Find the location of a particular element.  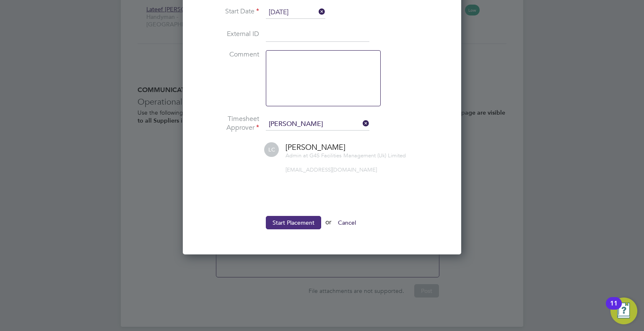

button: Open Resource Center, 11 new notifications is located at coordinates (624, 311).